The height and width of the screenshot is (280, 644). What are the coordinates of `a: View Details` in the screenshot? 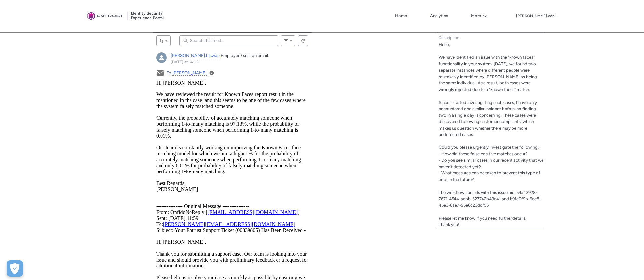 It's located at (212, 73).